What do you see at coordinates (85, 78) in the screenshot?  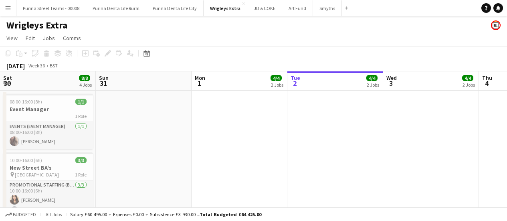 I see `span: 8/8` at bounding box center [85, 78].